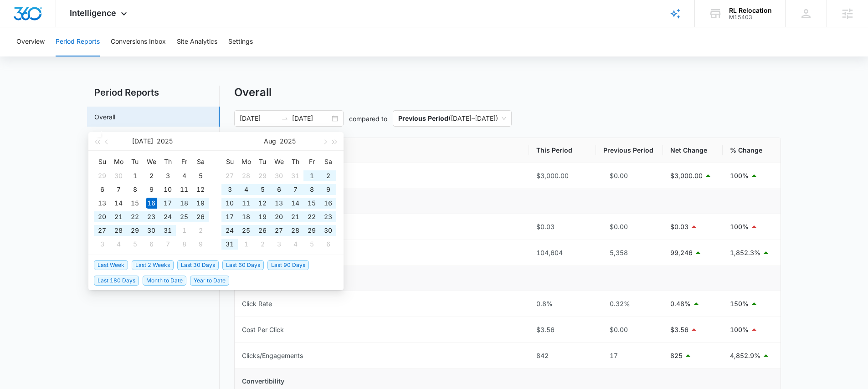 Image resolution: width=868 pixels, height=389 pixels. Describe the element at coordinates (184, 245) in the screenshot. I see `td: 2025-08-08` at that location.